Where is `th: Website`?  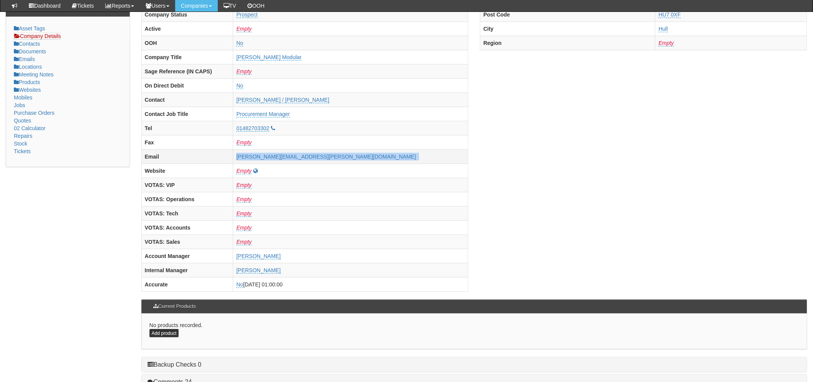
th: Website is located at coordinates (187, 171).